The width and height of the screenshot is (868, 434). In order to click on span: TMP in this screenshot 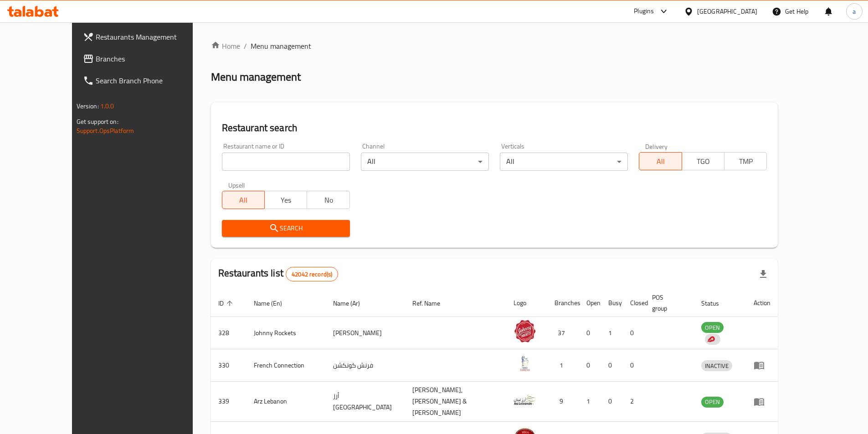, I will do `click(745, 162)`.